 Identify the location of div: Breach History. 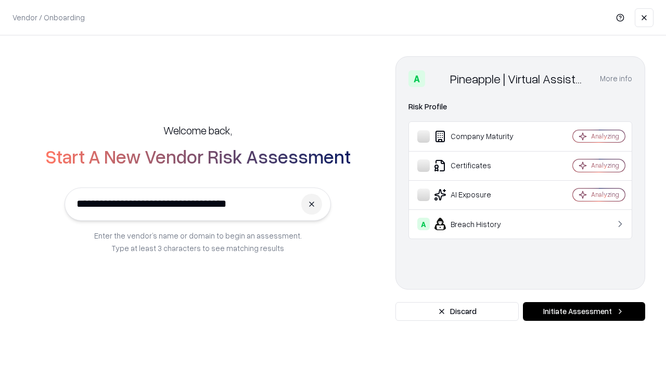
(479, 224).